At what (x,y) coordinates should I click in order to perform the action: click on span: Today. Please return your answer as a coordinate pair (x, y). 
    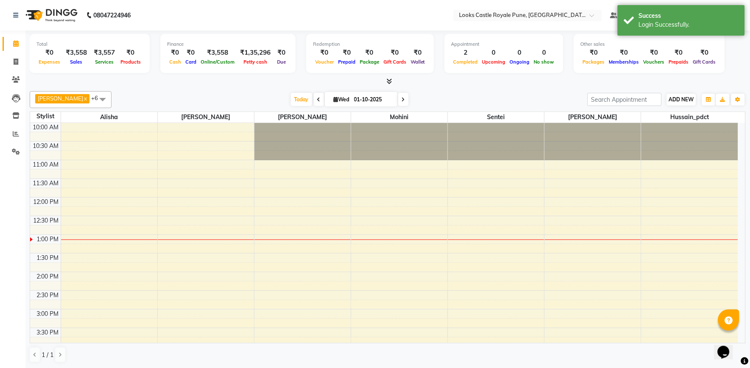
    Looking at the image, I should click on (301, 99).